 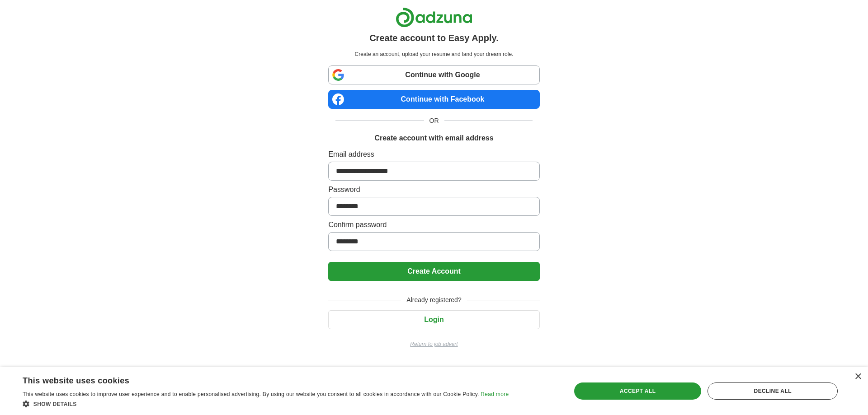 I want to click on span: Show details, so click(x=55, y=404).